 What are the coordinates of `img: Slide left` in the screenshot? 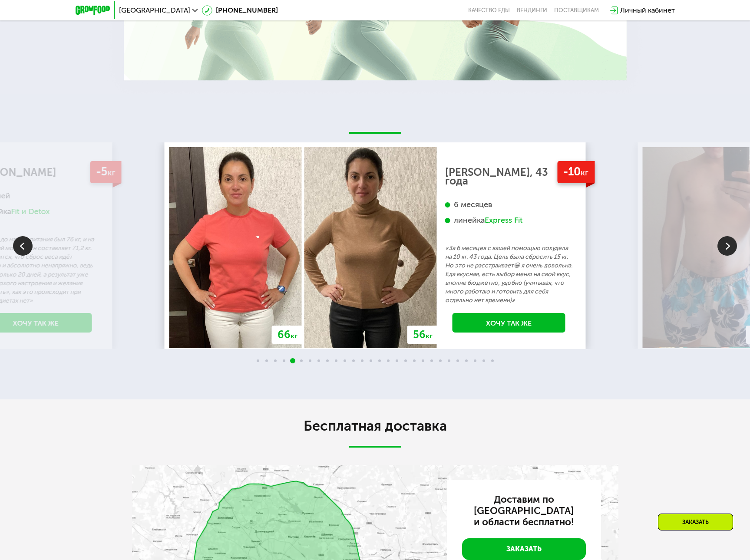 It's located at (22, 246).